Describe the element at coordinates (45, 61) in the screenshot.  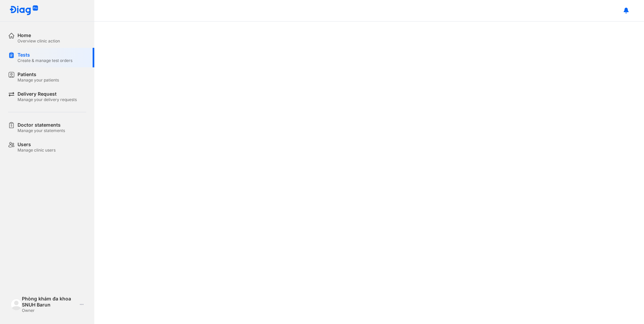
I see `div: Create & manage test orders` at that location.